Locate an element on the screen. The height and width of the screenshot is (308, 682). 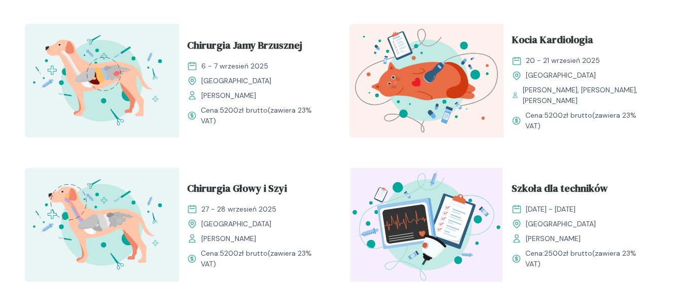
a: Chirurgia Głowy i Szyi is located at coordinates (256, 190).